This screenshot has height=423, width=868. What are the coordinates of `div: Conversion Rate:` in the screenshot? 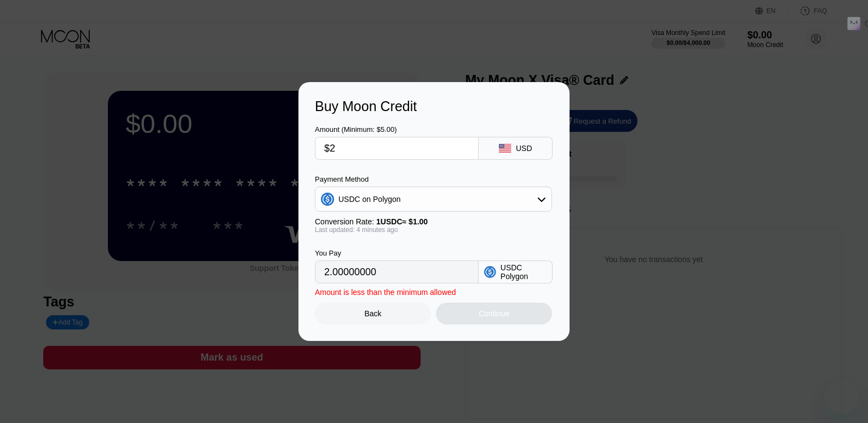 It's located at (433, 222).